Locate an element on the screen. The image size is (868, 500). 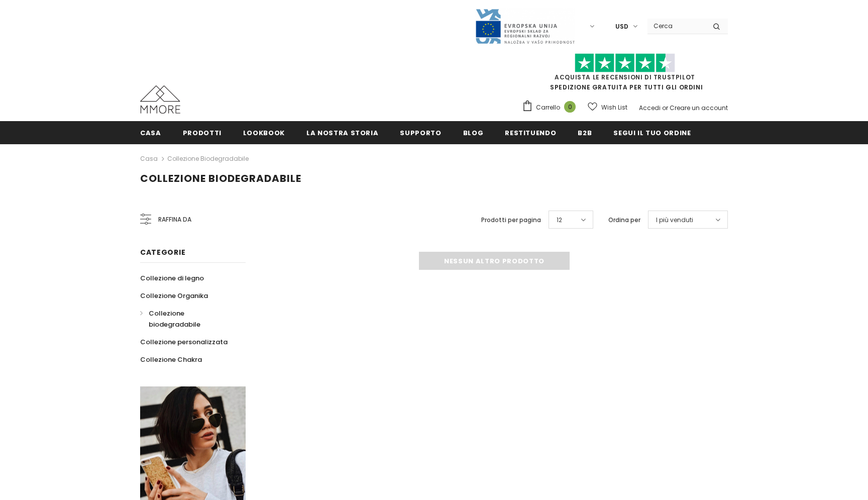
a: Javni Razpis is located at coordinates (525, 25).